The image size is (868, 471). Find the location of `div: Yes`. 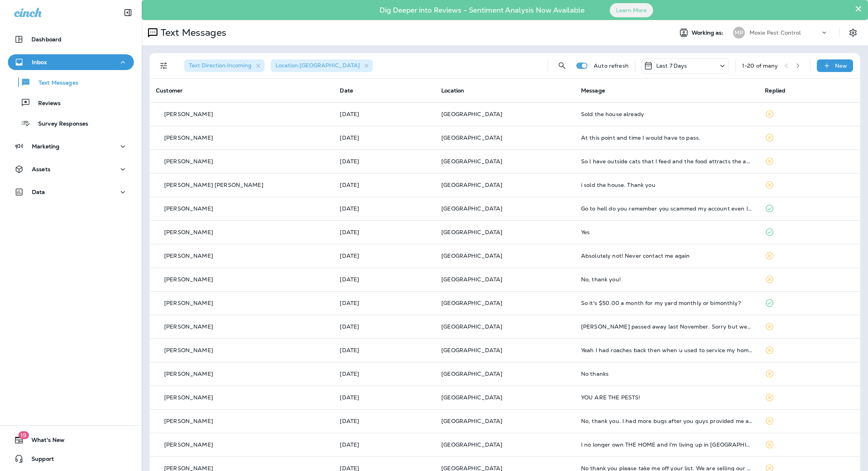

div: Yes is located at coordinates (667, 232).